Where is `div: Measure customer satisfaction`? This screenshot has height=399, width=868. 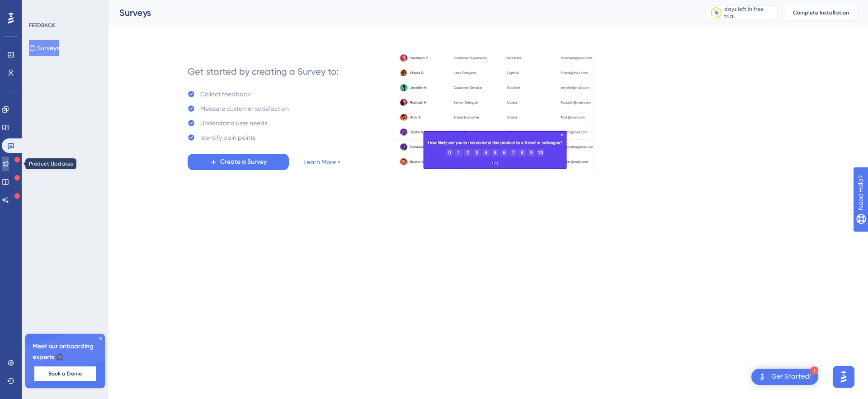
div: Measure customer satisfaction is located at coordinates (245, 109).